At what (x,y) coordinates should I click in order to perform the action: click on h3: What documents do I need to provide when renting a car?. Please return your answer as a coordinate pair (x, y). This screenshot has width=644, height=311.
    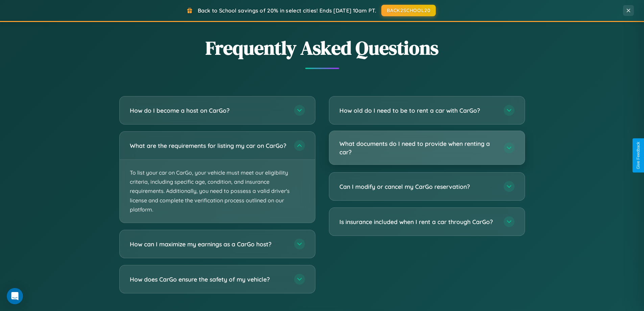
    Looking at the image, I should click on (418, 148).